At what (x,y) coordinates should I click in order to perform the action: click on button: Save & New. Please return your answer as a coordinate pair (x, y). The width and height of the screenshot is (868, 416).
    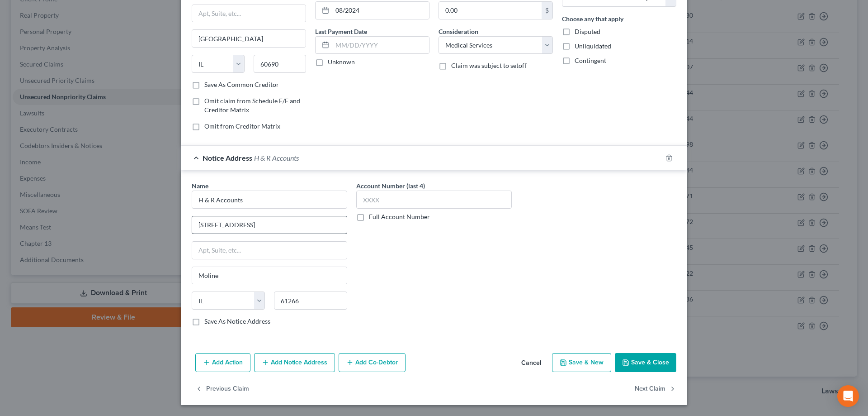
    Looking at the image, I should click on (581, 362).